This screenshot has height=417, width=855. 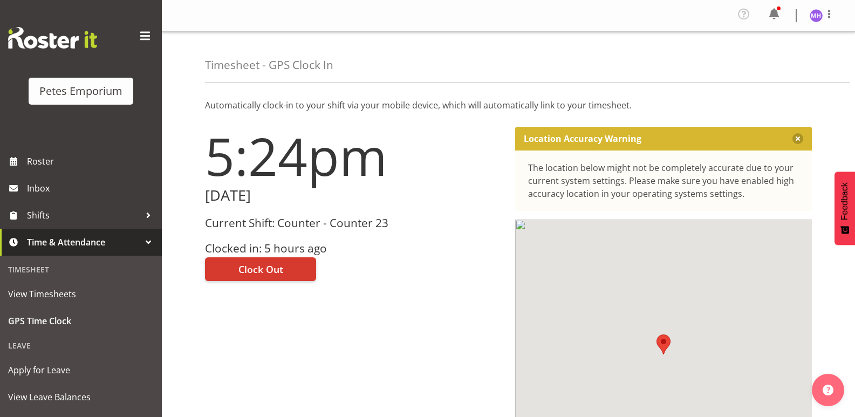 What do you see at coordinates (845, 208) in the screenshot?
I see `button: Feedback - Show survey` at bounding box center [845, 208].